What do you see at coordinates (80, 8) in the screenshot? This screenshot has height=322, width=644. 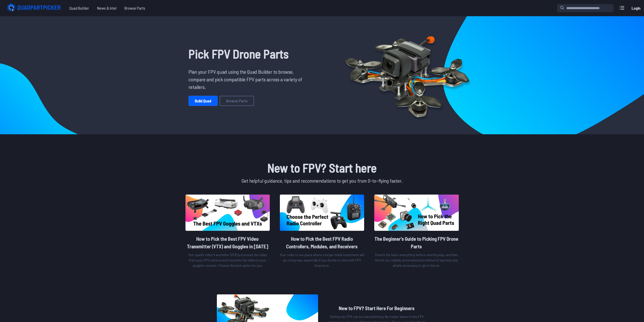 I see `span: Quad Builder` at bounding box center [80, 8].